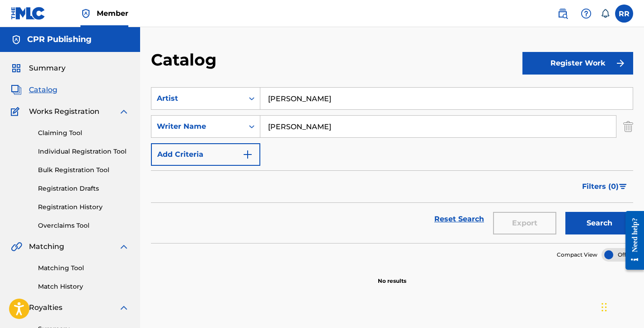 This screenshot has width=644, height=328. I want to click on img: Top Rightsholder, so click(86, 13).